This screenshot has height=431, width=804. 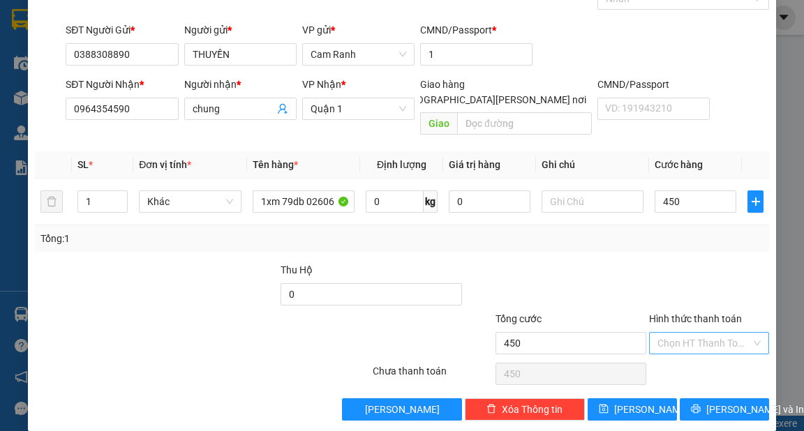 I want to click on div: SĐT Người Gửi, so click(x=121, y=30).